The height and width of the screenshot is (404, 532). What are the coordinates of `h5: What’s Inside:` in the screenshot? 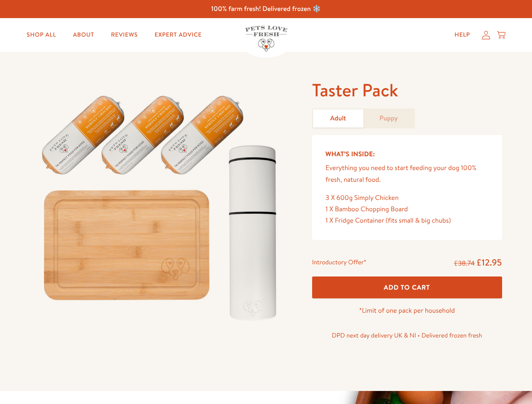 It's located at (407, 154).